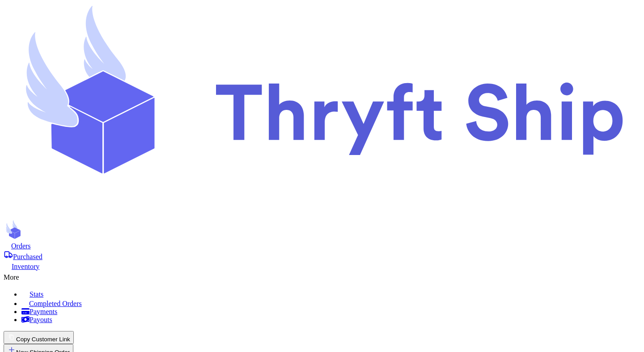 The width and height of the screenshot is (644, 352). What do you see at coordinates (28, 256) in the screenshot?
I see `span: Purchased` at bounding box center [28, 256].